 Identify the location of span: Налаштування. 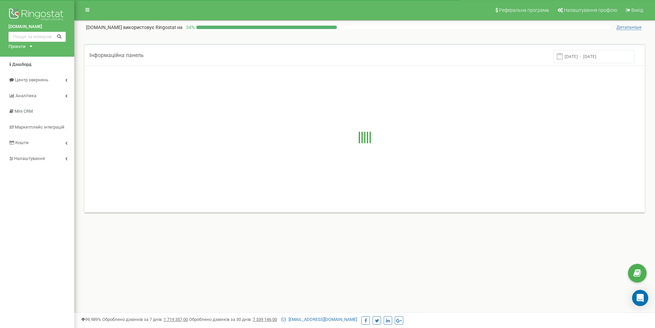
(29, 158).